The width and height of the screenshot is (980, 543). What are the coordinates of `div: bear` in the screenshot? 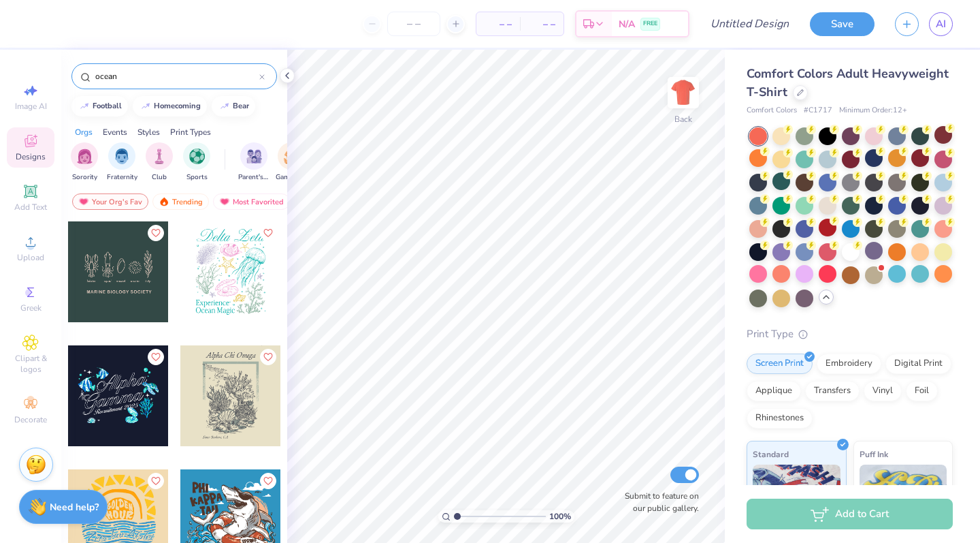 It's located at (241, 106).